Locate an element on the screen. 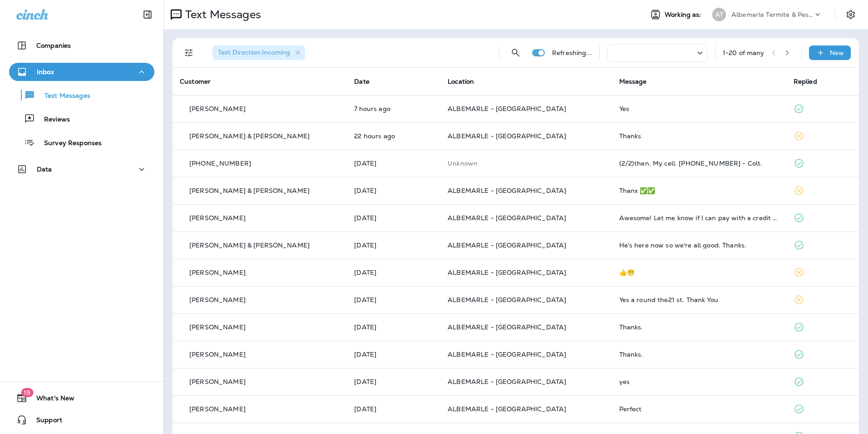 The height and width of the screenshot is (434, 868). p: Sep 12, 2025 09:36 AM is located at coordinates (394, 382).